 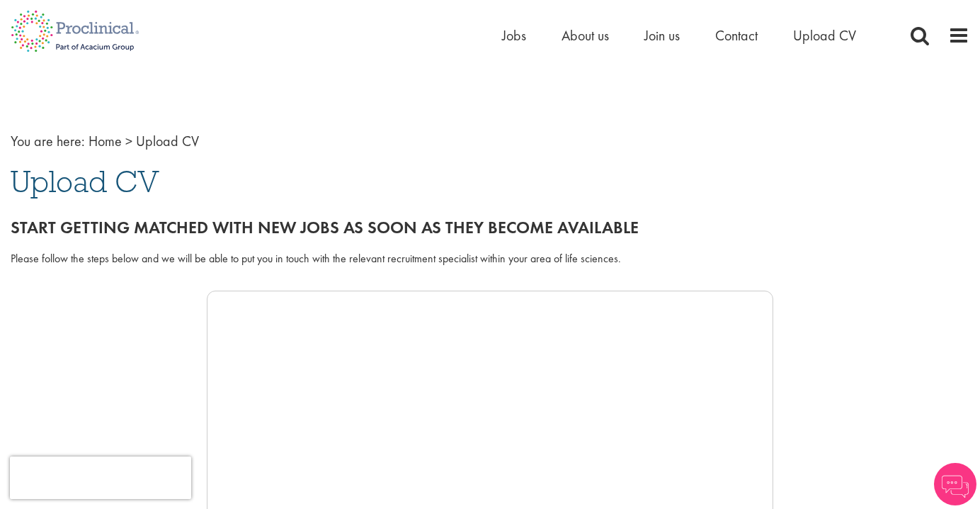 I want to click on a: Upload CV, so click(x=824, y=36).